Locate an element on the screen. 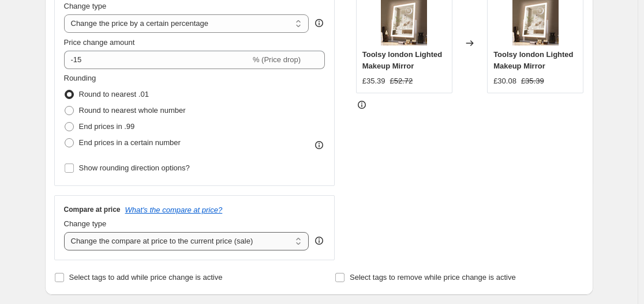 Image resolution: width=644 pixels, height=304 pixels. span: Round to nearest .01 is located at coordinates (114, 94).